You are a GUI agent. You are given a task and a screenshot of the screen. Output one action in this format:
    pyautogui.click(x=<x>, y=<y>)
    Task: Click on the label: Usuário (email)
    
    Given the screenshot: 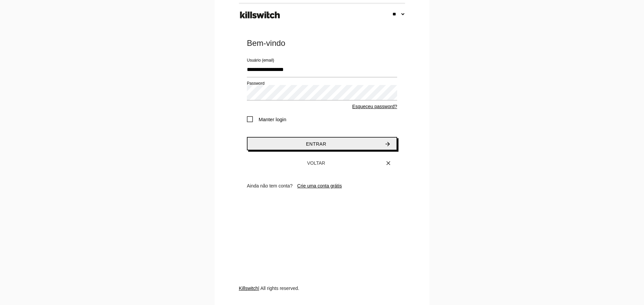 What is the action you would take?
    pyautogui.click(x=260, y=60)
    